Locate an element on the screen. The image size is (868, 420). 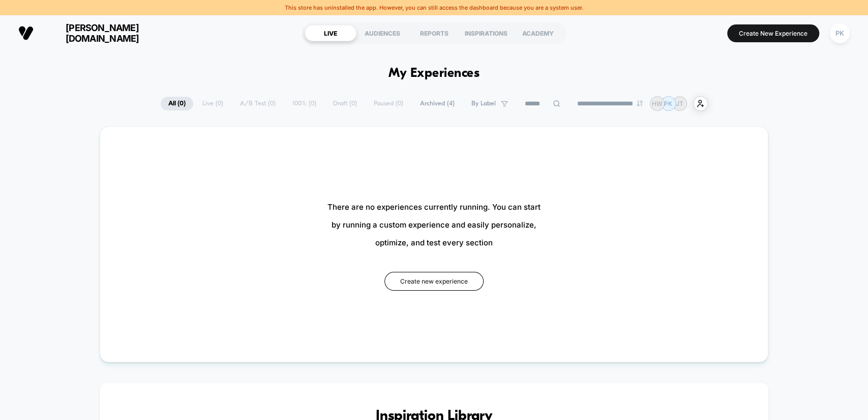
div: INSPIRATIONS is located at coordinates (486, 33).